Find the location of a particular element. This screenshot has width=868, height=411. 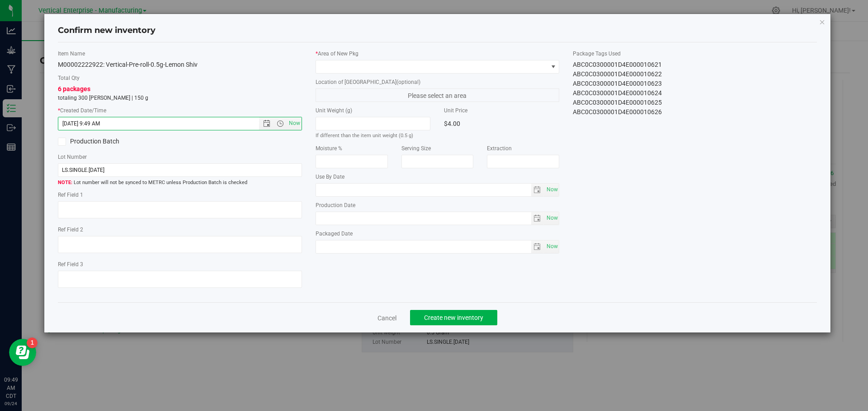

label: Ref Field 2 is located at coordinates (179, 230).